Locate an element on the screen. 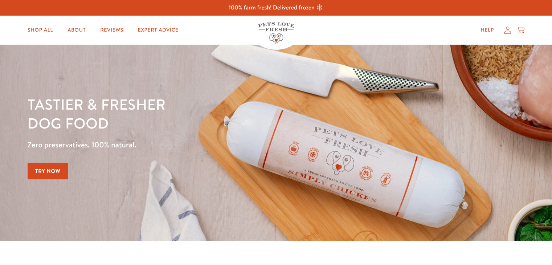  a: Help is located at coordinates (487, 30).